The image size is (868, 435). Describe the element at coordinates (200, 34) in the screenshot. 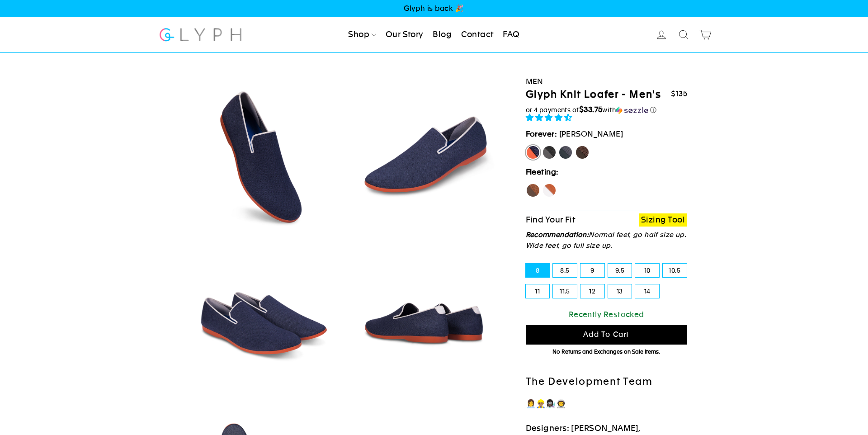

I see `img: Glyph` at that location.